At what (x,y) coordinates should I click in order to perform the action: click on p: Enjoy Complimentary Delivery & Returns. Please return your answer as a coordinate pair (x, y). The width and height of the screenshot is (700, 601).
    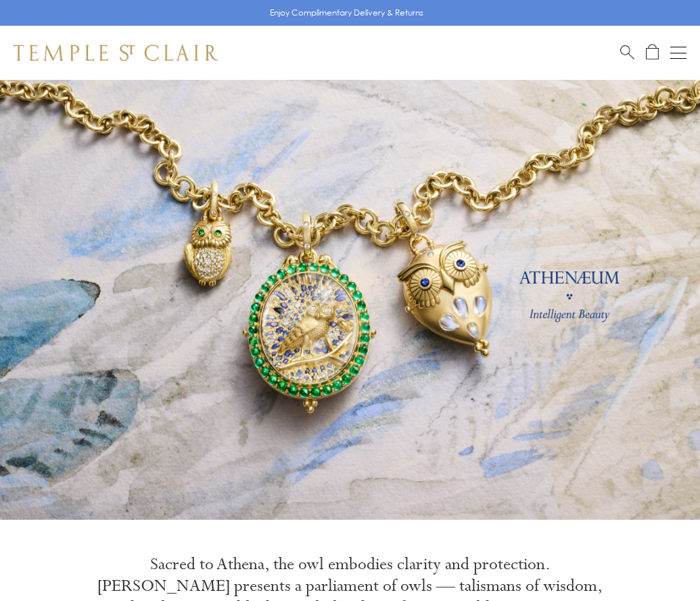
    Looking at the image, I should click on (347, 13).